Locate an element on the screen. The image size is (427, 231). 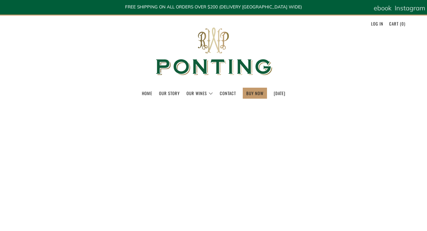
a: Instagram is located at coordinates (410, 8).